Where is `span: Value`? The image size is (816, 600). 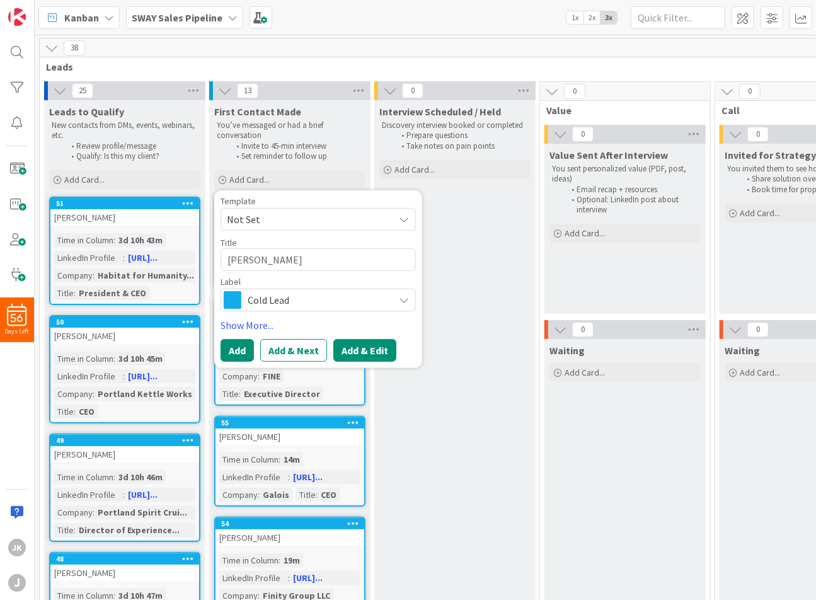 span: Value is located at coordinates (620, 110).